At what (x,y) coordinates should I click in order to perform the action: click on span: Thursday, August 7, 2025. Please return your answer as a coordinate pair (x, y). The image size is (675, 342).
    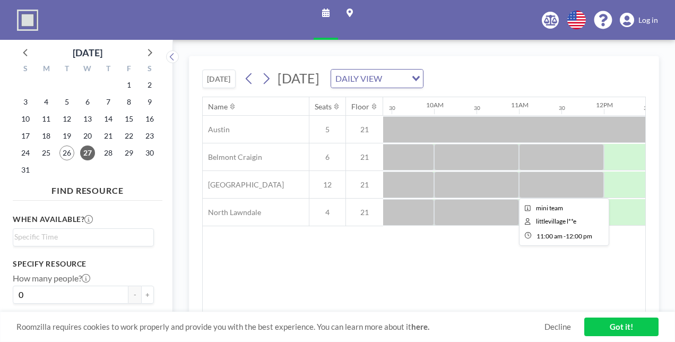
    Looking at the image, I should click on (108, 102).